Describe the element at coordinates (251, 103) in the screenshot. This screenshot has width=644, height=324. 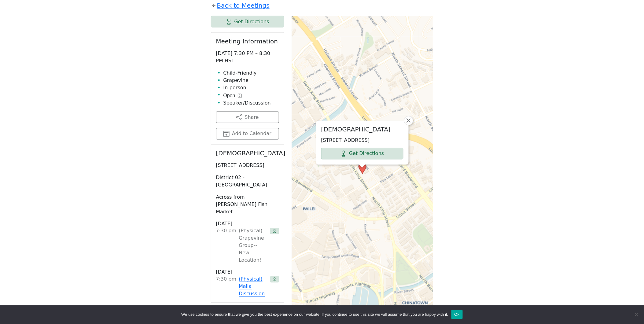
I see `li: Speaker/Discussion` at that location.